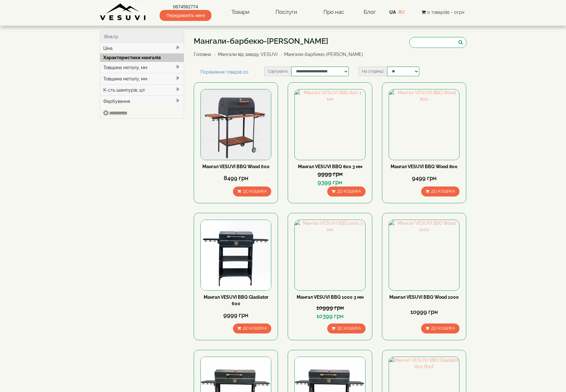 The image size is (566, 392). I want to click on a: UA, so click(393, 12).